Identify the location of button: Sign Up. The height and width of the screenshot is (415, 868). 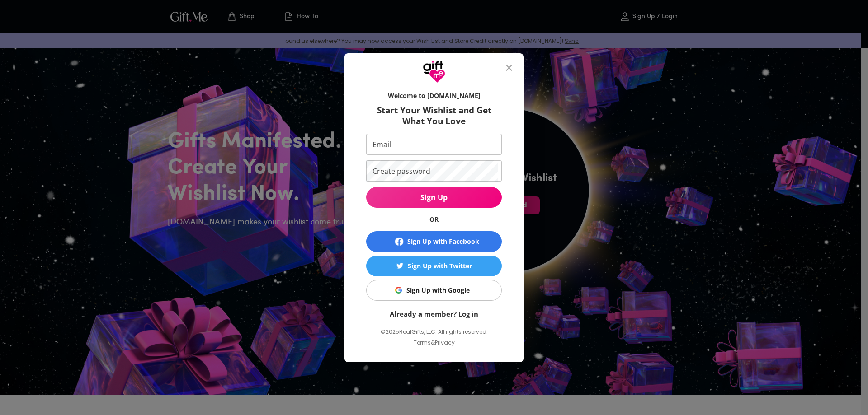
(434, 197).